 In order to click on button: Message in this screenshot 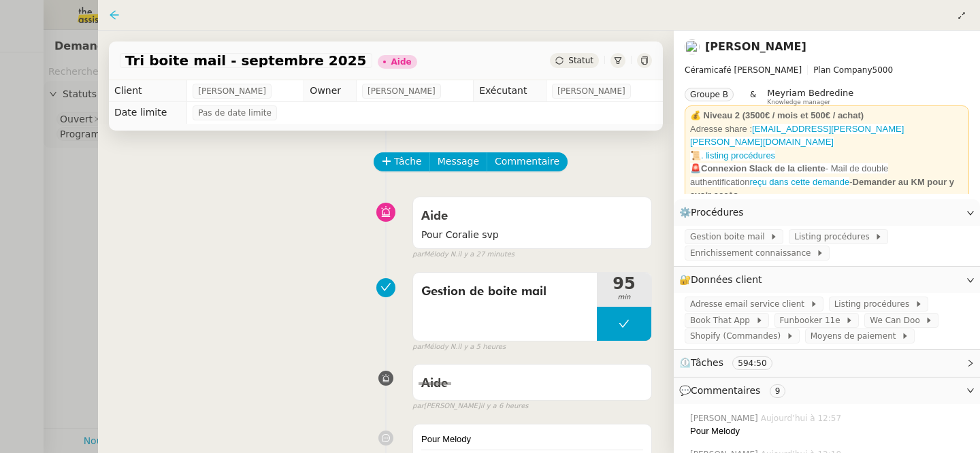, I will do `click(458, 162)`.